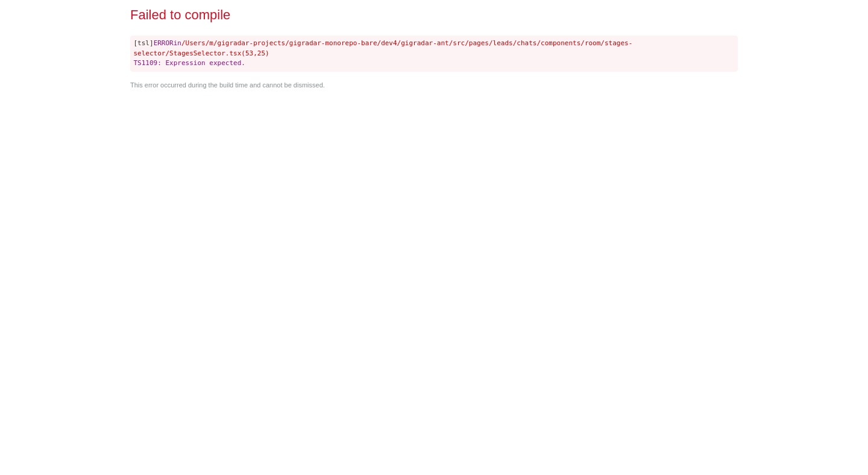 The image size is (868, 475). I want to click on span: /Users/m/gigradar-projects/gigradar-monorepo-bare/dev4/gigradar-ant/src/pages/leads/chats/compone..., so click(383, 49).